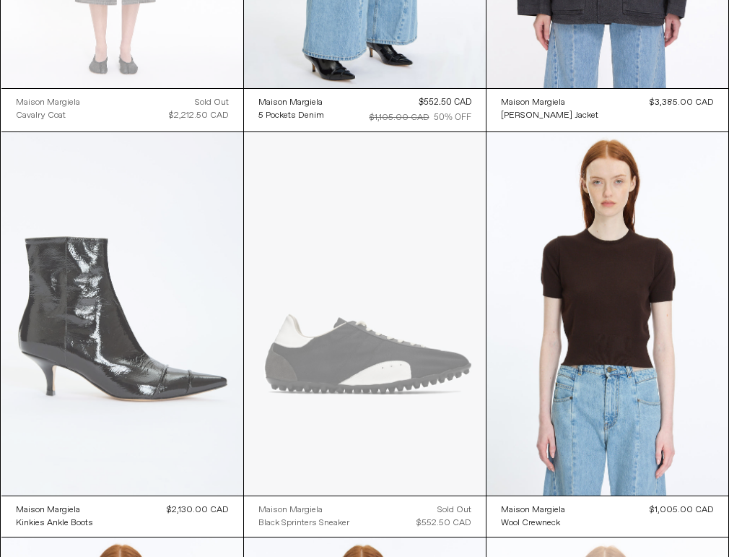  Describe the element at coordinates (198, 510) in the screenshot. I see `div: $2,130.00 CAD` at that location.